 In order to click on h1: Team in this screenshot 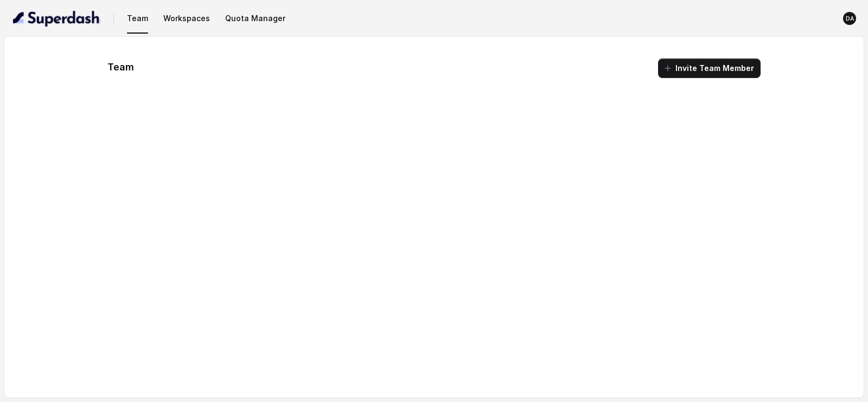, I will do `click(121, 68)`.